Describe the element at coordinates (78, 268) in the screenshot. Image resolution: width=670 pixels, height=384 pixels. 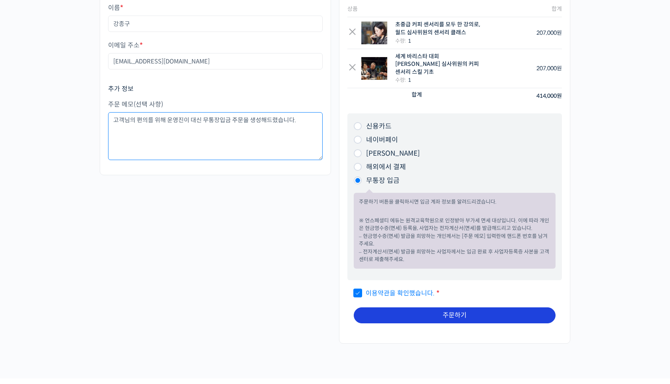
I see `span: 대화` at that location.